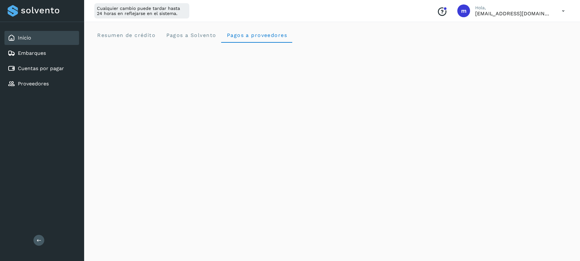 Image resolution: width=580 pixels, height=261 pixels. I want to click on a: Inicio, so click(25, 38).